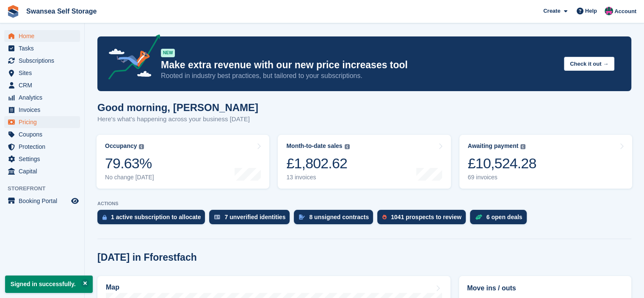 The image size is (644, 298). I want to click on img: contract_signature_icon-13c848040528278c33f63329250d36e43548de30e8caae1d1a13099fd9432cc5.svg, so click(302, 217).